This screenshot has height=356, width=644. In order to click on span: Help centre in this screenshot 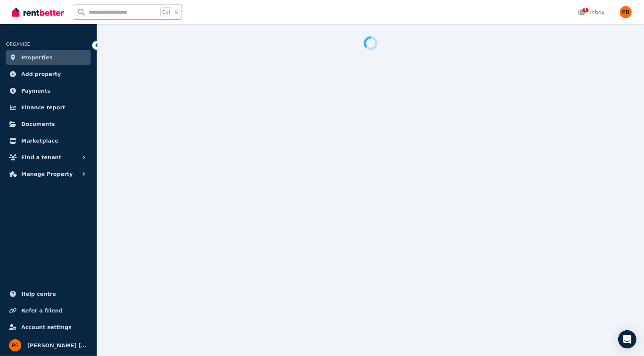, I will do `click(39, 294)`.